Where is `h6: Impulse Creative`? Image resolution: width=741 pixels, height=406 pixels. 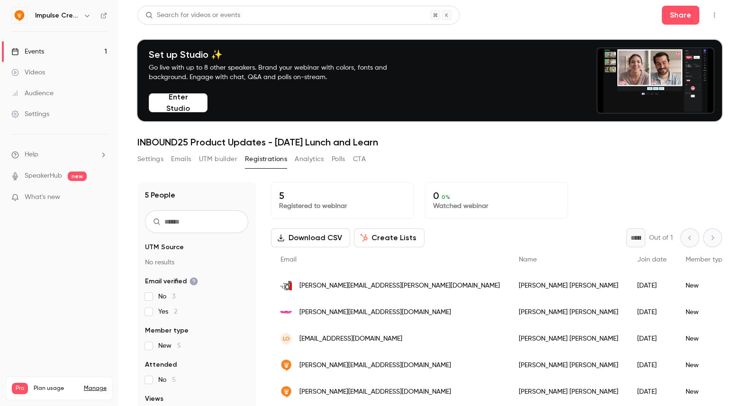 h6: Impulse Creative is located at coordinates (57, 16).